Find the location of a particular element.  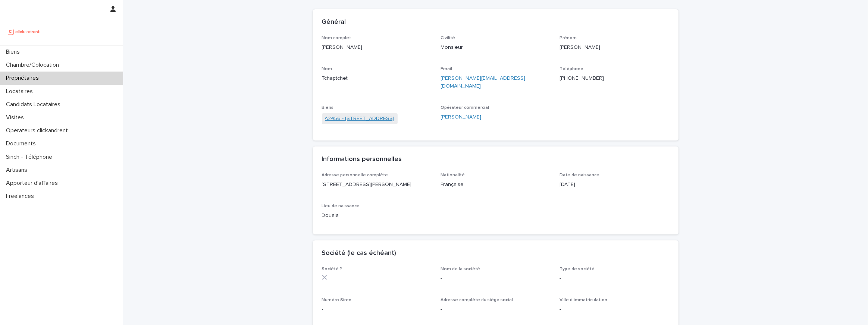

p: Propriétaires is located at coordinates (24, 78).